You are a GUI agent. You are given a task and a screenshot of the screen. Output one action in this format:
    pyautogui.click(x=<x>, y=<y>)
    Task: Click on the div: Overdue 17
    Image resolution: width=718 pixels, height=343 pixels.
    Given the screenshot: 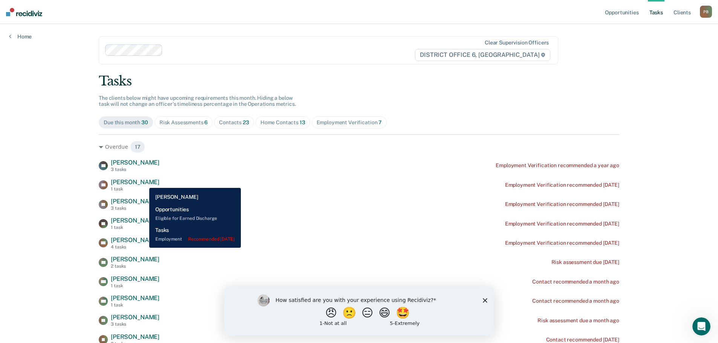 What is the action you would take?
    pyautogui.click(x=359, y=147)
    